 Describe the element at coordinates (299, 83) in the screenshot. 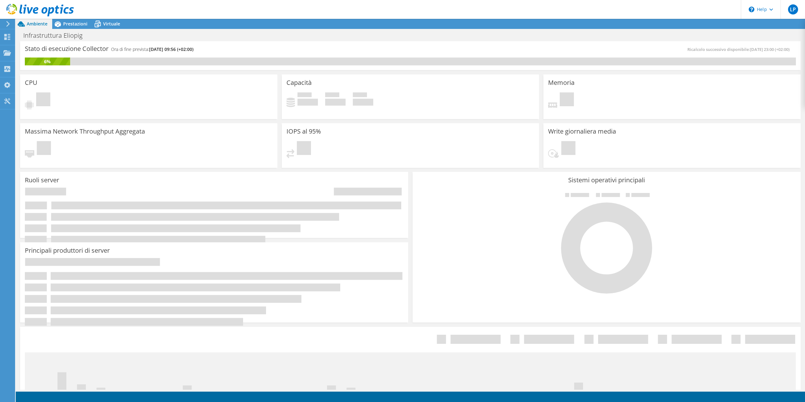

I see `h3: Capacità` at that location.